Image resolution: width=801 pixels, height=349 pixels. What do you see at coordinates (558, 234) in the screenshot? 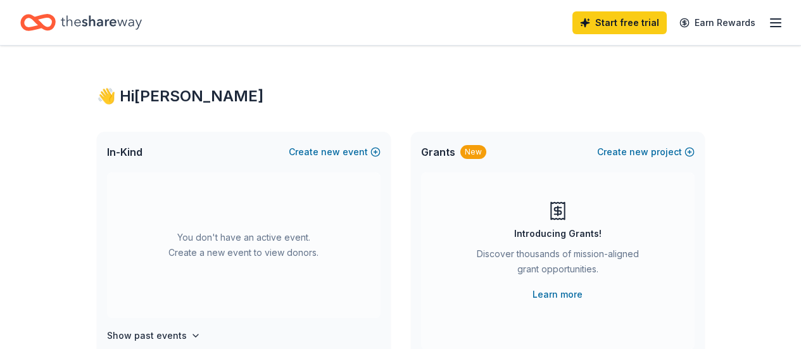
I see `div: Introducing Grants!` at bounding box center [558, 234].